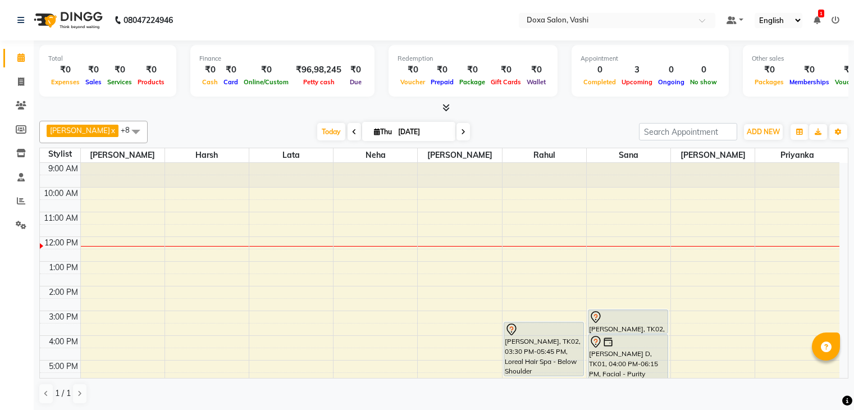  Describe the element at coordinates (763, 132) in the screenshot. I see `button: ADD NEW` at that location.